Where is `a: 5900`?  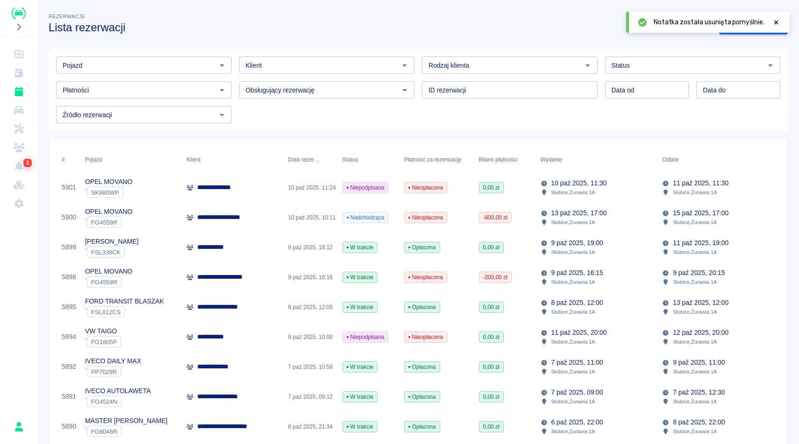
a: 5900 is located at coordinates (69, 217).